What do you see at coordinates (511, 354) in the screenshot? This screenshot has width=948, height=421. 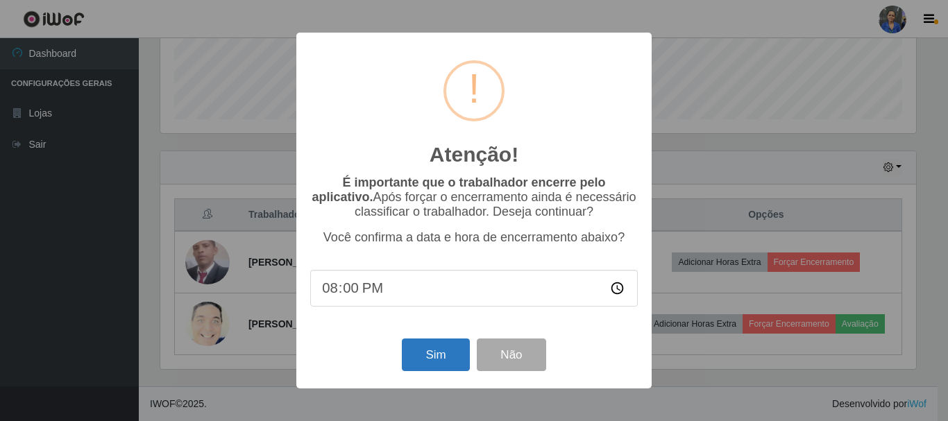 I see `button: Não` at bounding box center [511, 354].